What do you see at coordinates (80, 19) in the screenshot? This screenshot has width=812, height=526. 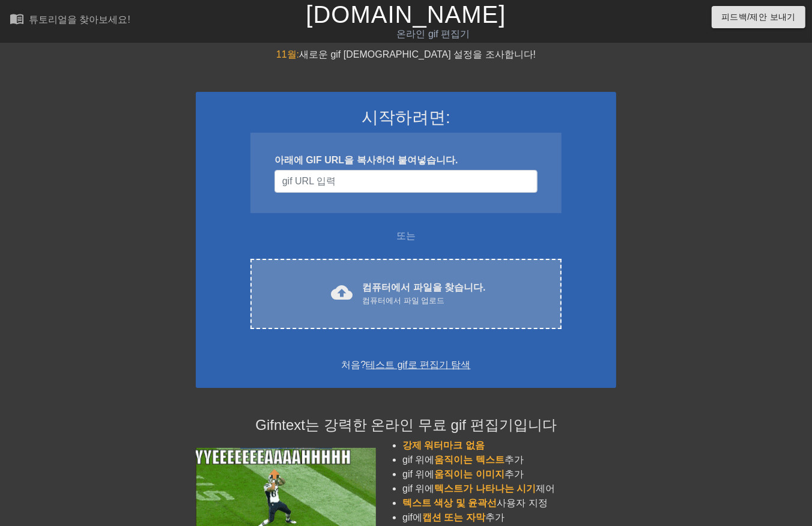 I see `div: 튜토리얼을 찾아보세요!` at bounding box center [80, 19].